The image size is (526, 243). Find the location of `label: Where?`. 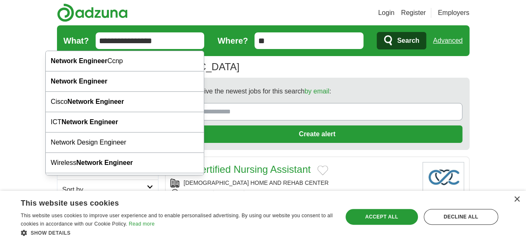

label: Where? is located at coordinates (233, 41).